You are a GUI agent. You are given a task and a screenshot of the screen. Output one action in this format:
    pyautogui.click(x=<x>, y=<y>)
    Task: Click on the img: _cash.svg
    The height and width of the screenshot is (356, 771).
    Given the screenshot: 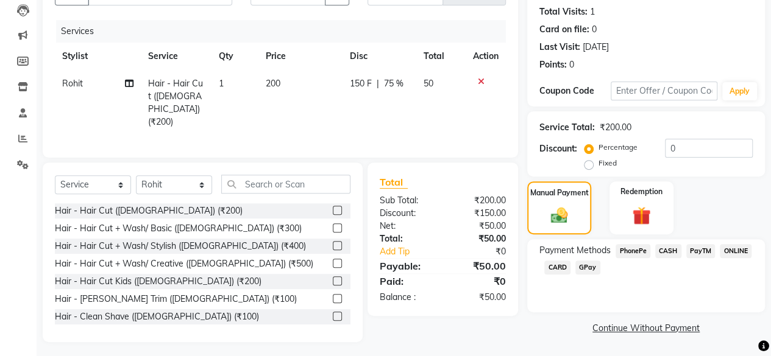 What is the action you would take?
    pyautogui.click(x=559, y=216)
    